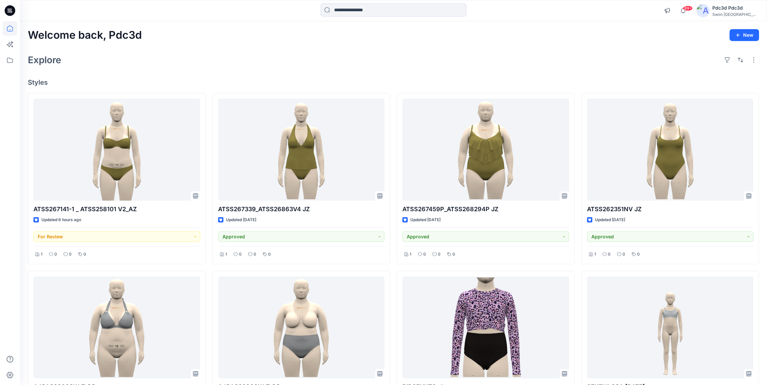 Image resolution: width=767 pixels, height=385 pixels. I want to click on img: avatar, so click(703, 11).